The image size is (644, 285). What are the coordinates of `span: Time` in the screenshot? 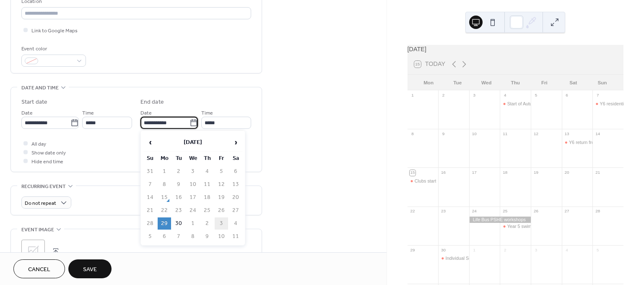 It's located at (88, 113).